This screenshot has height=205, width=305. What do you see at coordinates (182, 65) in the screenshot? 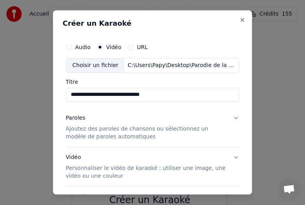
I see `div: C:\Users\Papy\Desktop\Parodie de la chanson Le Déserteur.avi` at bounding box center [182, 65].